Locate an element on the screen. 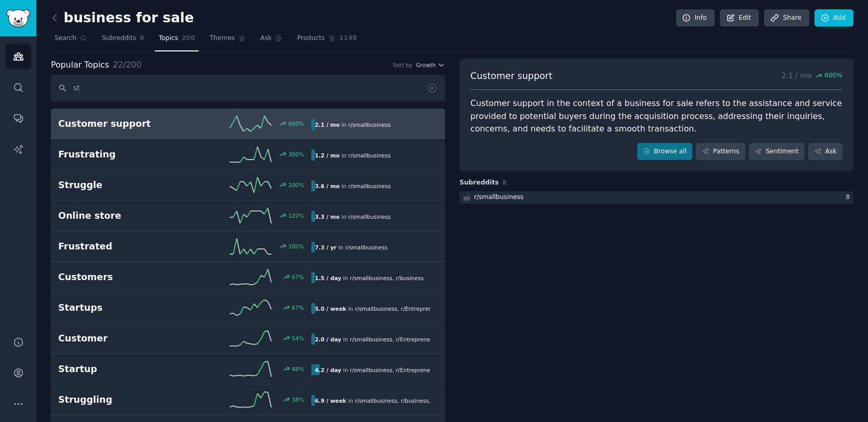 This screenshot has height=422, width=868. a: Startups67%5.0 / weekin r/smallbusiness,r/Entrepreneur is located at coordinates (248, 308).